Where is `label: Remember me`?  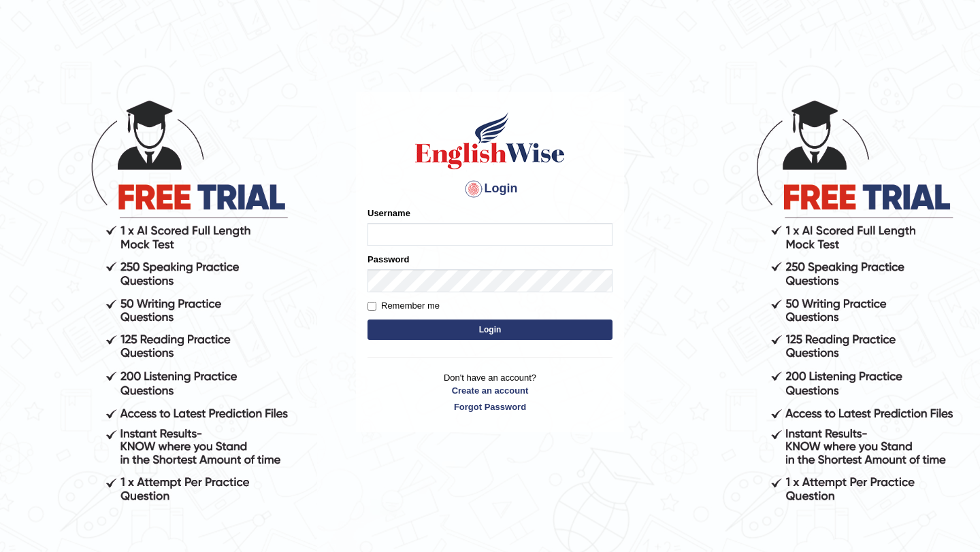
label: Remember me is located at coordinates (403, 306).